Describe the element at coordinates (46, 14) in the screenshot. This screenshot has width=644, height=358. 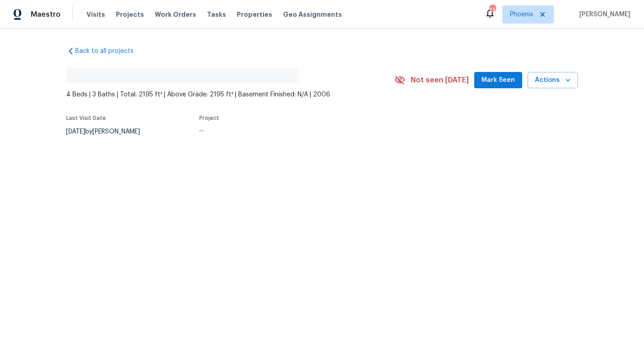
I see `span: Maestro` at that location.